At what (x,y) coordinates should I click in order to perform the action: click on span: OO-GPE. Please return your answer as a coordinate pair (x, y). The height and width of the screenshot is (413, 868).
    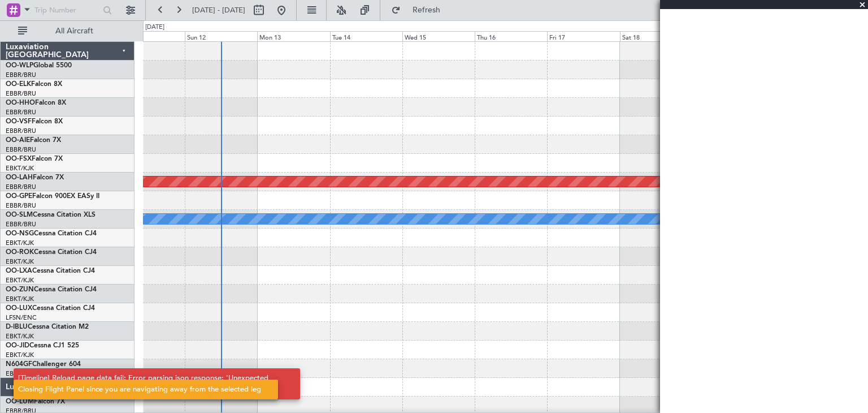
    Looking at the image, I should click on (18, 196).